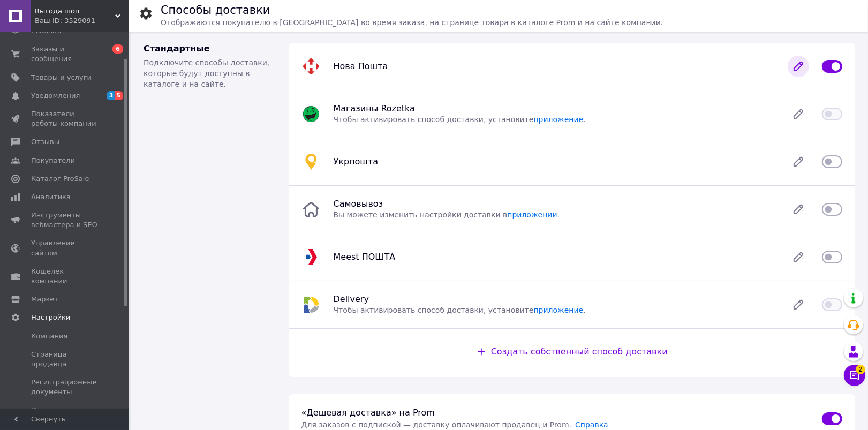 The image size is (868, 430). What do you see at coordinates (55, 96) in the screenshot?
I see `span: Уведомления` at bounding box center [55, 96].